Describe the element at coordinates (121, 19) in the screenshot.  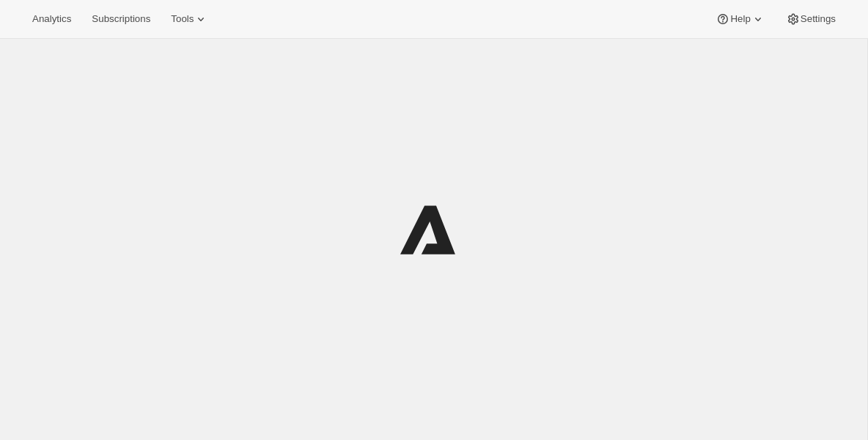
I see `span: Subscriptions` at that location.